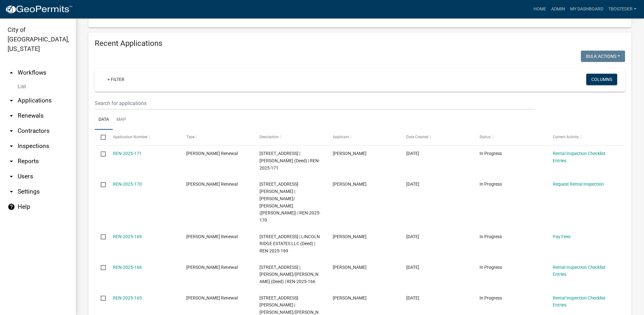  What do you see at coordinates (349, 236) in the screenshot?
I see `span: Tyler` at bounding box center [349, 236].